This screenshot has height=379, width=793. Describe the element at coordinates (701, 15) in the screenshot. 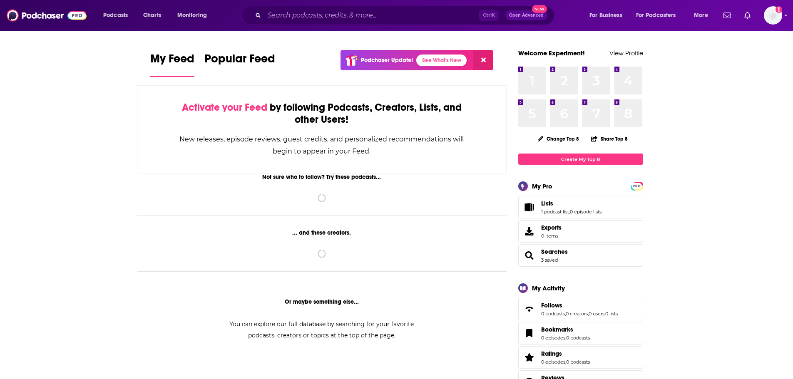

I see `span: More` at that location.